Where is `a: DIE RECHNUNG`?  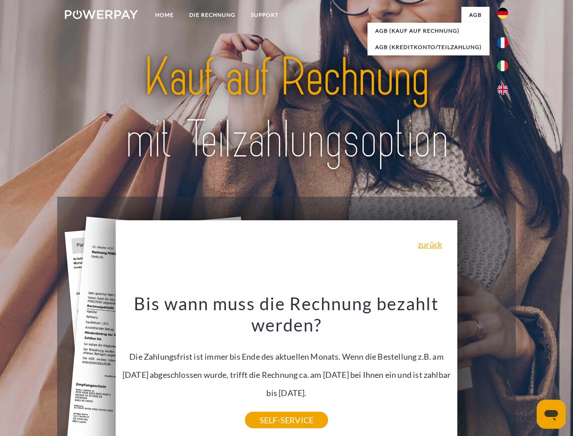
a: DIE RECHNUNG is located at coordinates (212, 15).